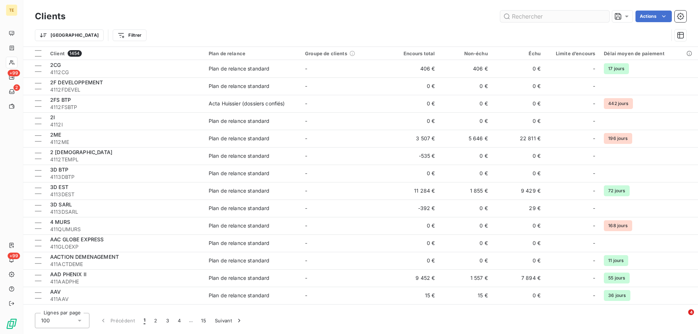 The width and height of the screenshot is (698, 334). Describe the element at coordinates (55, 65) in the screenshot. I see `span: 2CG` at that location.